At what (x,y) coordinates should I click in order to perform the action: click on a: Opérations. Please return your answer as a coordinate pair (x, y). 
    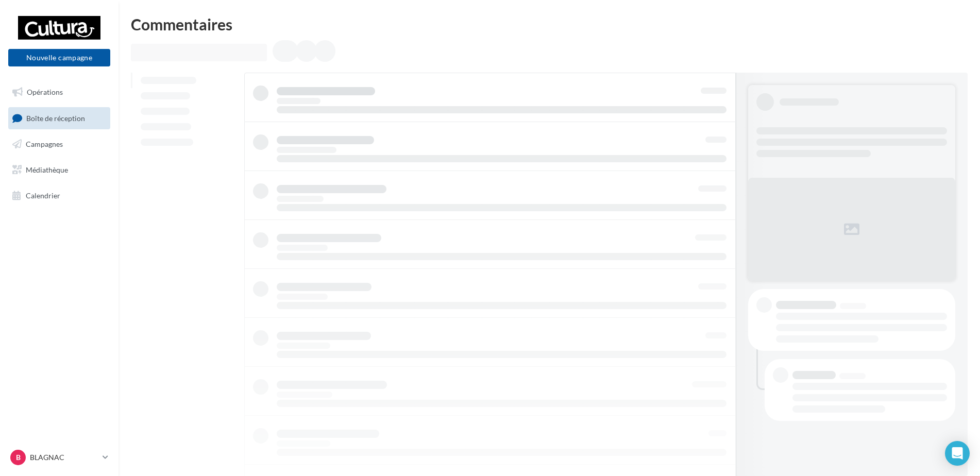
    Looking at the image, I should click on (59, 92).